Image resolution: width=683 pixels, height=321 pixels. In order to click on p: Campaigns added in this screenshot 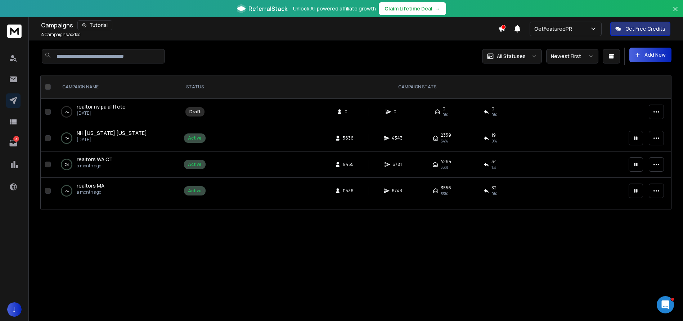, I will do `click(61, 35)`.